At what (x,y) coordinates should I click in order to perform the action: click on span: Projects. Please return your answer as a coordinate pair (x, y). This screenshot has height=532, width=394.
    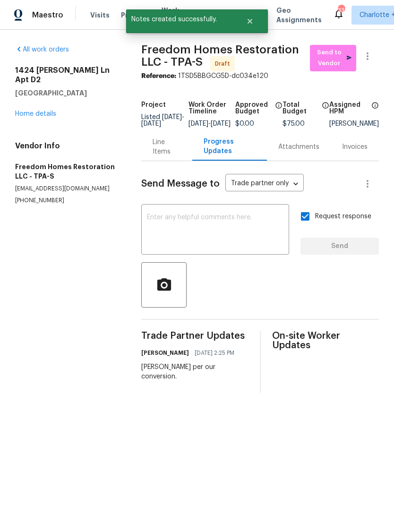
    Looking at the image, I should click on (136, 15).